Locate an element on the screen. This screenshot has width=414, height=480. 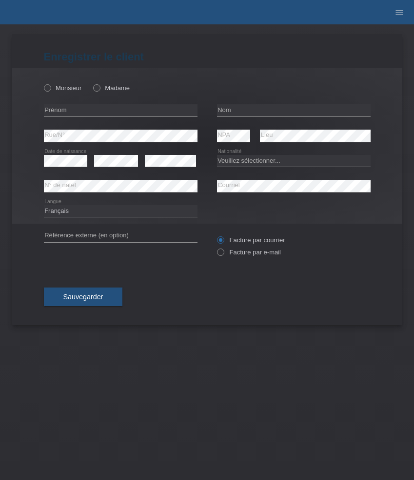
h1: Enregistrer le client is located at coordinates (207, 57).